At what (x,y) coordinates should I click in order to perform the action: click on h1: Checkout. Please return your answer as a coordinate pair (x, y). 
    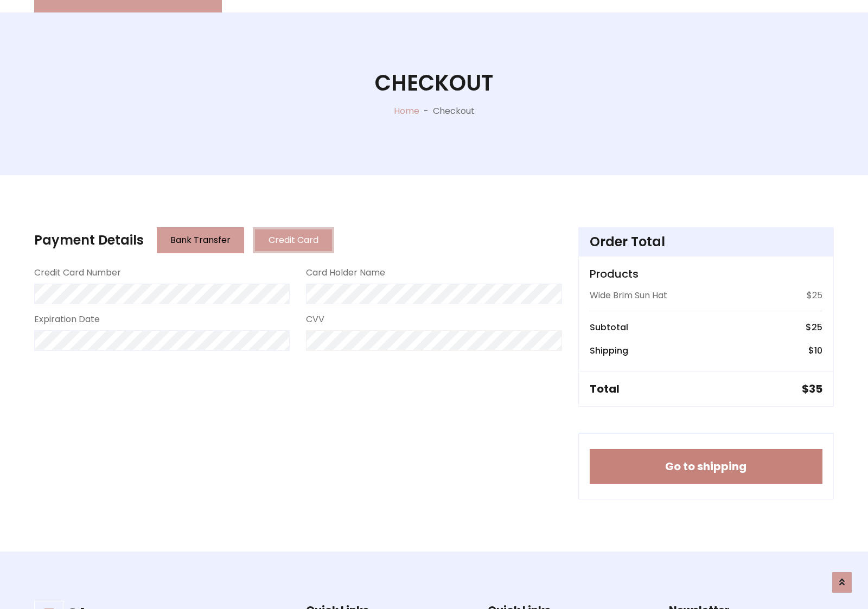
    Looking at the image, I should click on (434, 83).